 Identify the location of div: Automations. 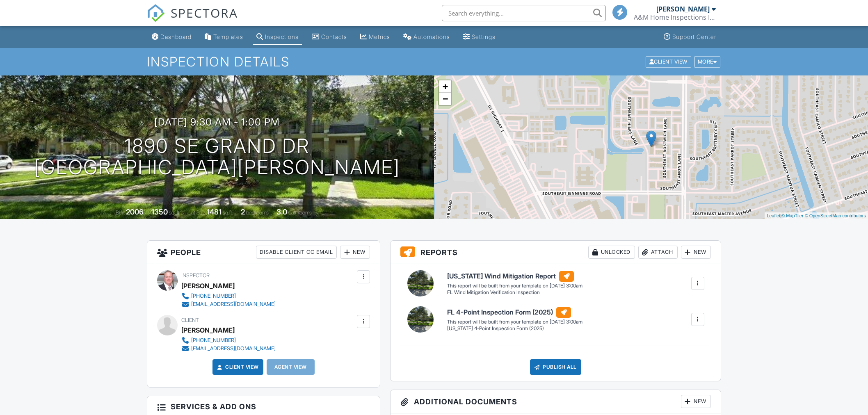
(431, 36).